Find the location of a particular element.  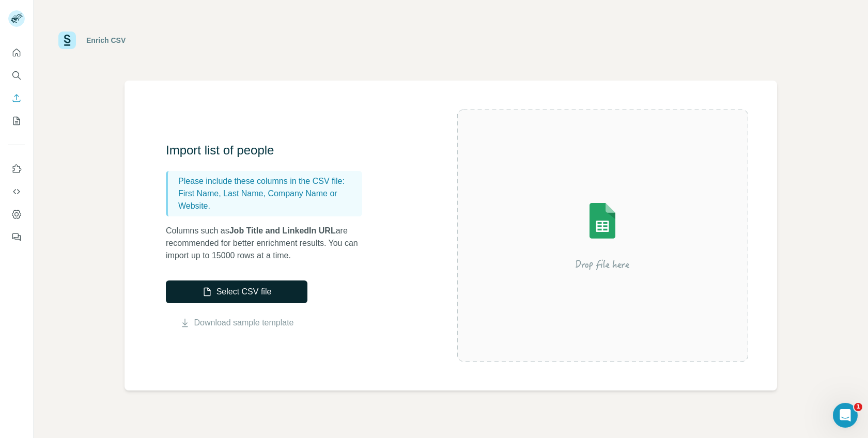

div: Enrich CSV is located at coordinates (106, 41).